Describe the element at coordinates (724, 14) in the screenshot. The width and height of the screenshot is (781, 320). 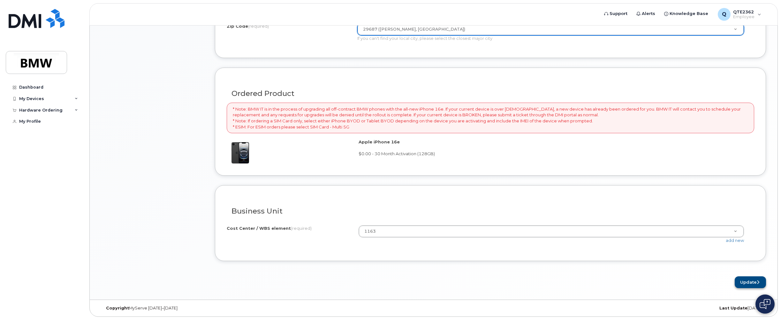
I see `span: Q` at that location.